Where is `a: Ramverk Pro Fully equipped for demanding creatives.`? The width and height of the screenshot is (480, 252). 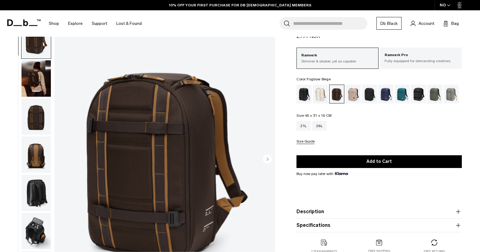
a: Ramverk Pro Fully equipped for demanding creatives. is located at coordinates (421, 58).